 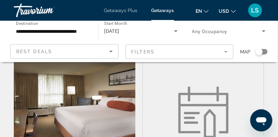 I want to click on span: en, so click(x=198, y=11).